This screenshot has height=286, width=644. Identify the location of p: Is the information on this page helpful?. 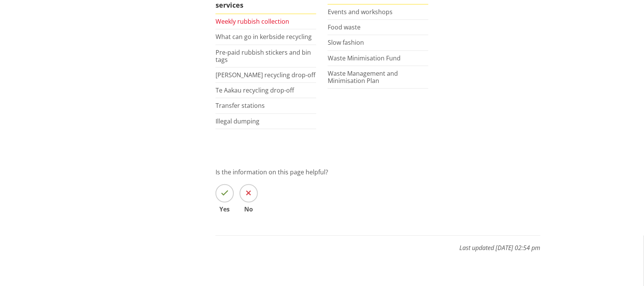
(378, 172).